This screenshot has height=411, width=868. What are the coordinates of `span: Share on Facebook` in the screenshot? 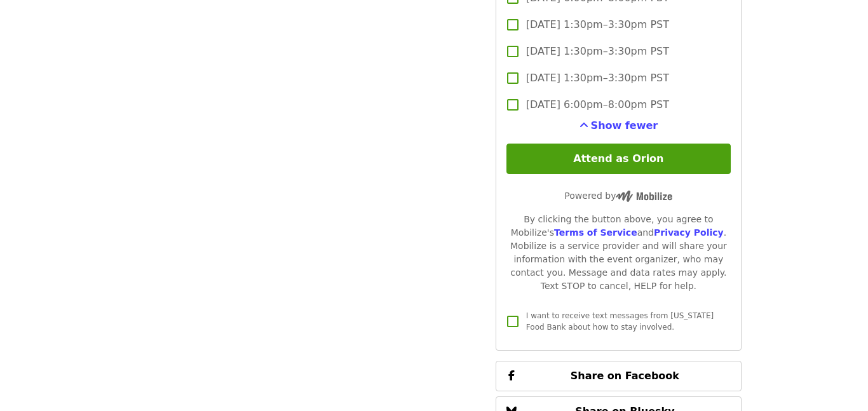 It's located at (624, 375).